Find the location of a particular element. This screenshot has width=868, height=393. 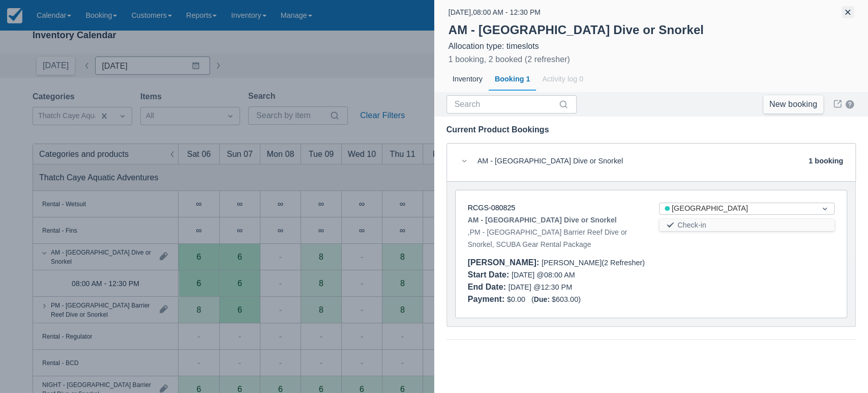

div: End Date : is located at coordinates (488, 287).